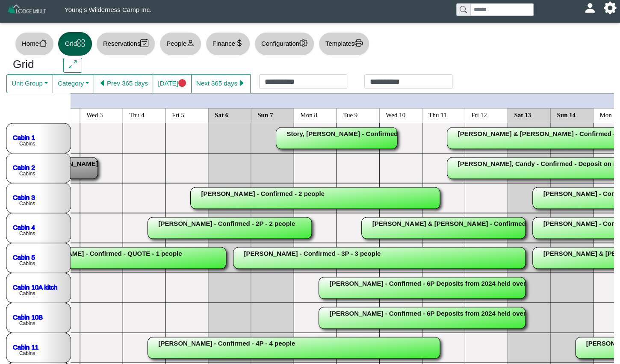 This screenshot has height=364, width=620. I want to click on h3: Grid, so click(32, 64).